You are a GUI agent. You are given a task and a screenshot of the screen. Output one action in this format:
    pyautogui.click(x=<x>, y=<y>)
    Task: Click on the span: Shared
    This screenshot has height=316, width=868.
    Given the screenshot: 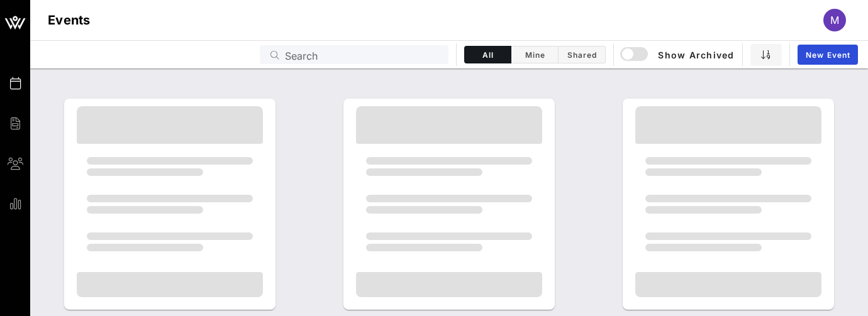 What is the action you would take?
    pyautogui.click(x=582, y=55)
    